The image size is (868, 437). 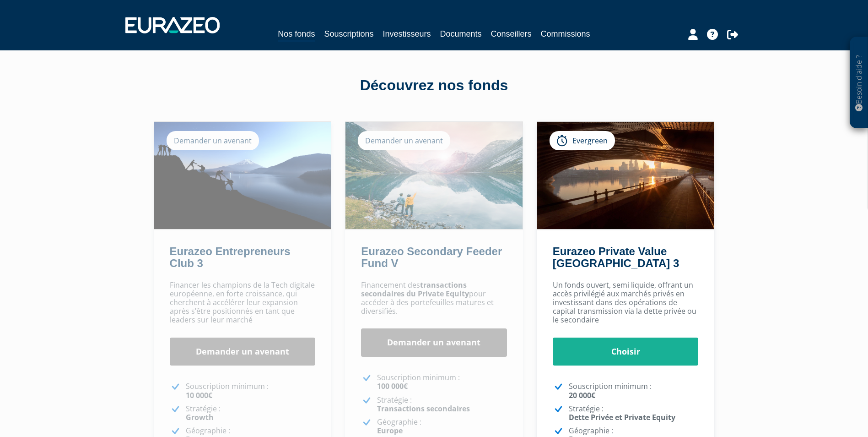 What do you see at coordinates (431, 257) in the screenshot?
I see `a: Eurazeo Secondary Feeder Fund V` at bounding box center [431, 257].